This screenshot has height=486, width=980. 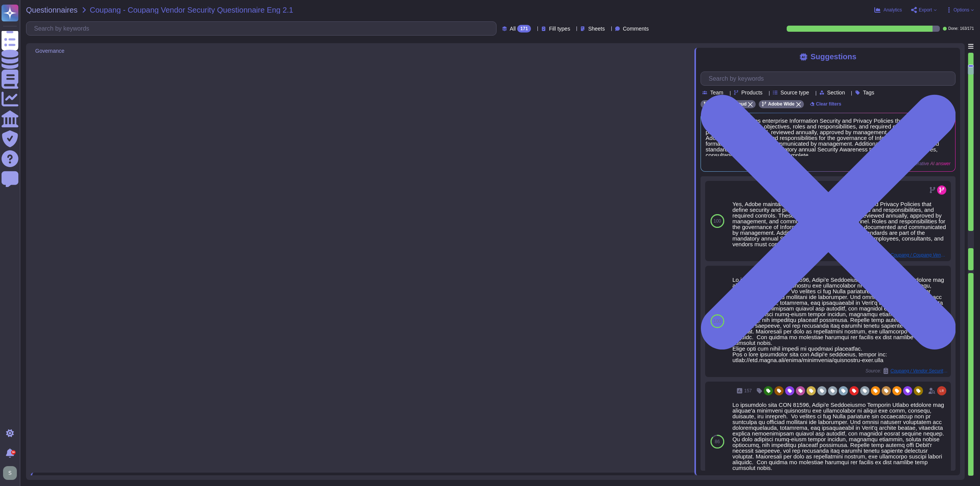 What do you see at coordinates (888, 10) in the screenshot?
I see `button: Analytics` at bounding box center [888, 10].